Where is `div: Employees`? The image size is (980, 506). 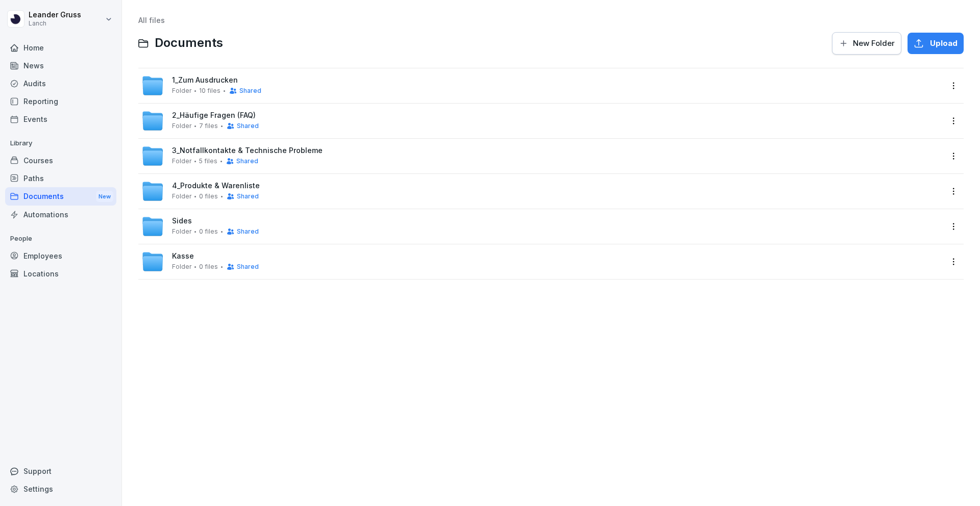 div: Employees is located at coordinates (61, 255).